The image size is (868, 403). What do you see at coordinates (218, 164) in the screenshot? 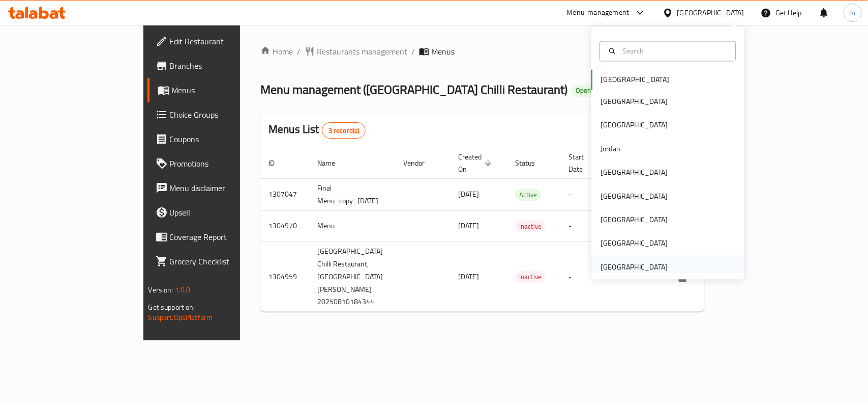
I see `a: Promotions` at bounding box center [218, 164].